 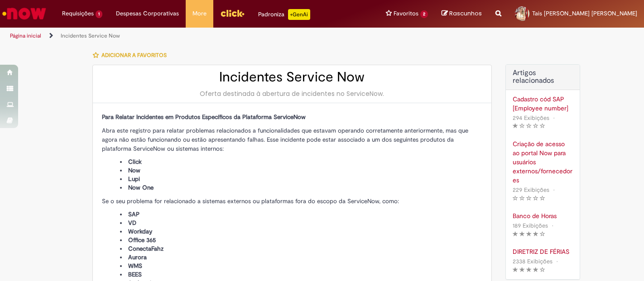 What do you see at coordinates (134, 55) in the screenshot?
I see `span: Adicionar a Favoritos` at bounding box center [134, 55].